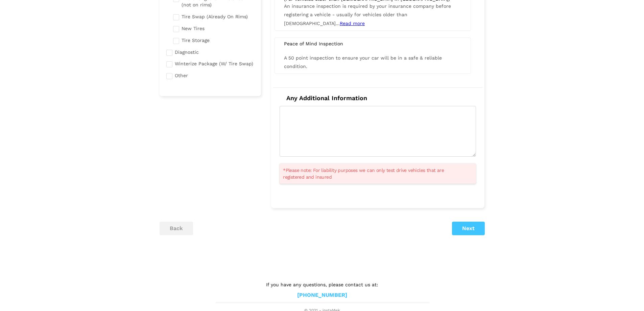 This screenshot has width=644, height=311. Describe the element at coordinates (322, 285) in the screenshot. I see `p: If you have any questions, please contact us at:` at that location.